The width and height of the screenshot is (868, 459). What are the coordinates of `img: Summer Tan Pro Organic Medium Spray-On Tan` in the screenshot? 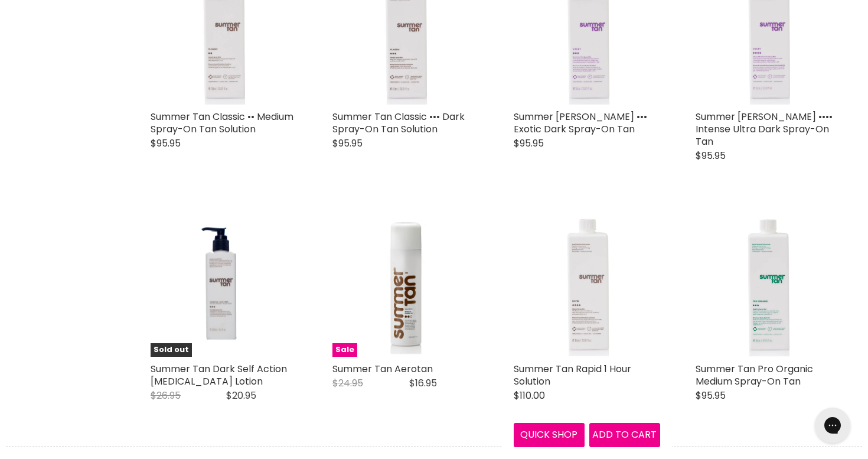 It's located at (768, 284).